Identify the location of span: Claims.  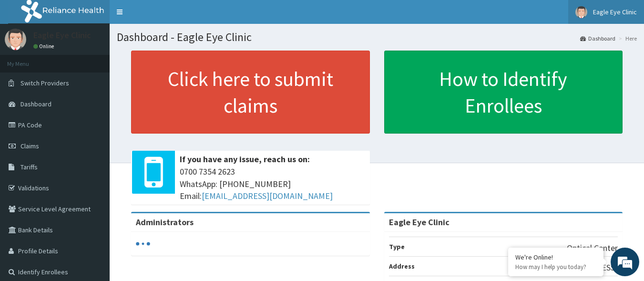
(29, 146).